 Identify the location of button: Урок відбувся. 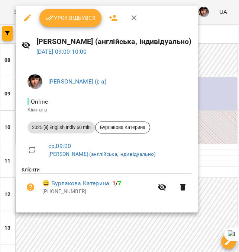
(71, 18).